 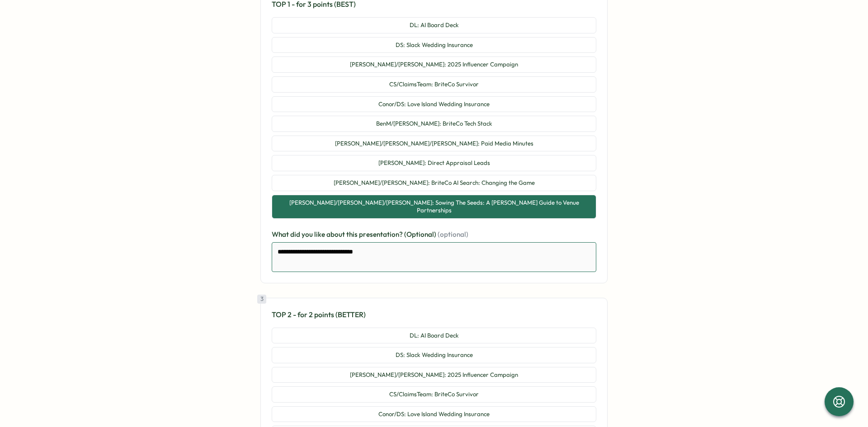 What do you see at coordinates (352, 234) in the screenshot?
I see `span: this` at bounding box center [352, 234].